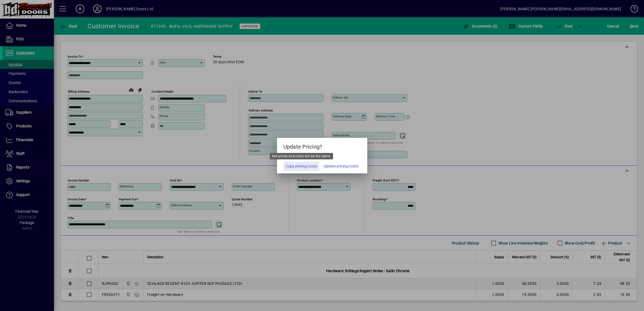 This screenshot has height=311, width=644. I want to click on button: Copy pricing/costs, so click(301, 166).